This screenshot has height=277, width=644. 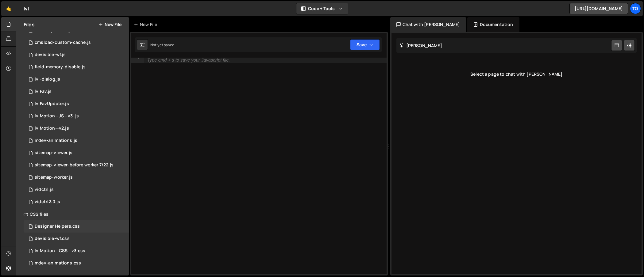 What do you see at coordinates (110, 24) in the screenshot?
I see `button: New File` at bounding box center [110, 24].